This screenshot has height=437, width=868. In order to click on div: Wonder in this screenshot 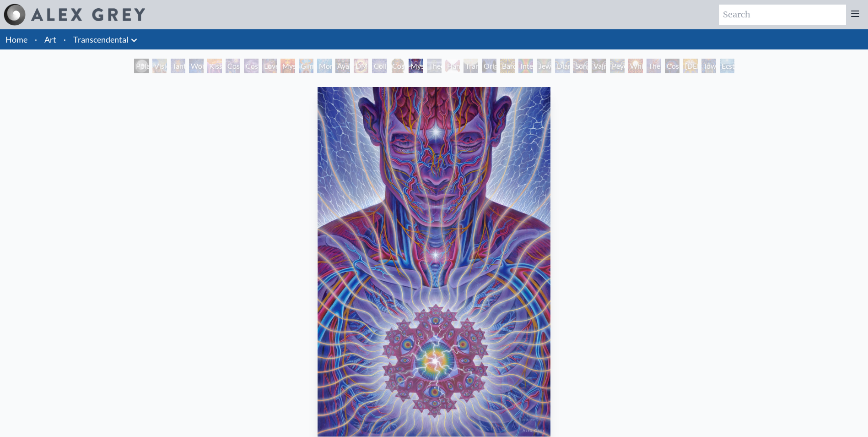, I will do `click(197, 66)`.